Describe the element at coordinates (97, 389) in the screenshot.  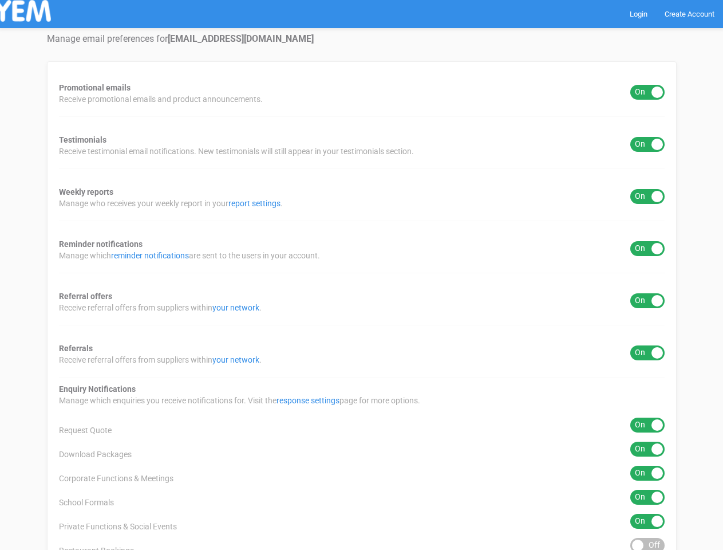
I see `strong: Enquiry Notifications` at that location.